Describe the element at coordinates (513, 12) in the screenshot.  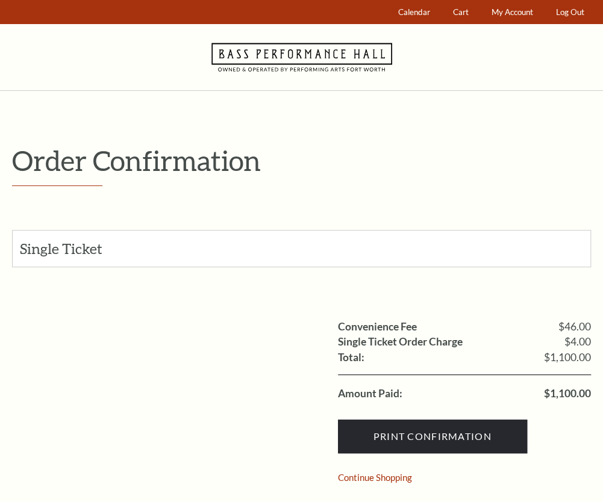
I see `a: My Account` at that location.